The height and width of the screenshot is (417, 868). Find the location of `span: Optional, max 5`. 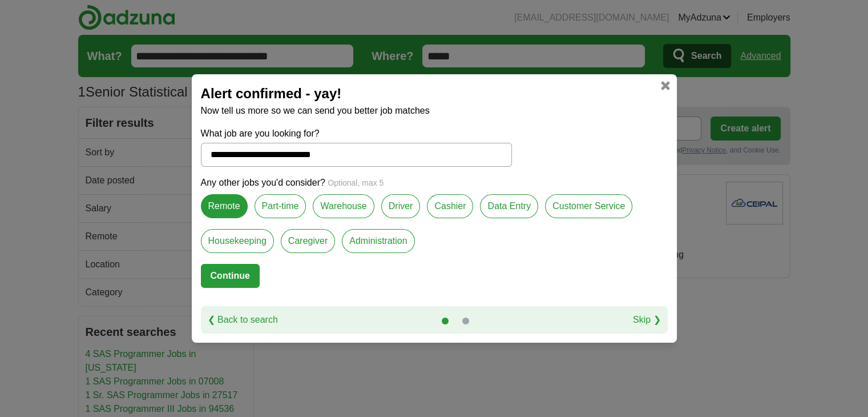

span: Optional, max 5 is located at coordinates (356, 182).